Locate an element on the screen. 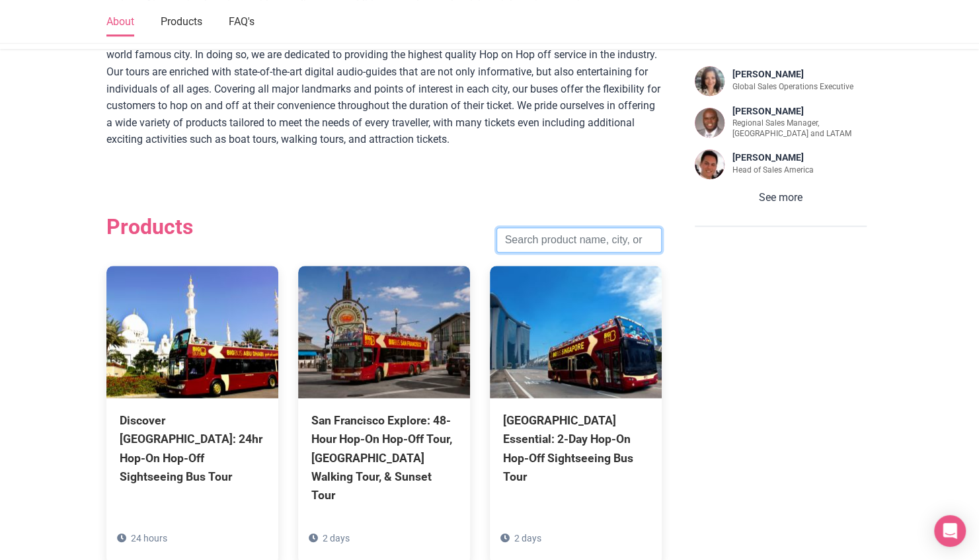 The height and width of the screenshot is (560, 979). a: About is located at coordinates (120, 23).